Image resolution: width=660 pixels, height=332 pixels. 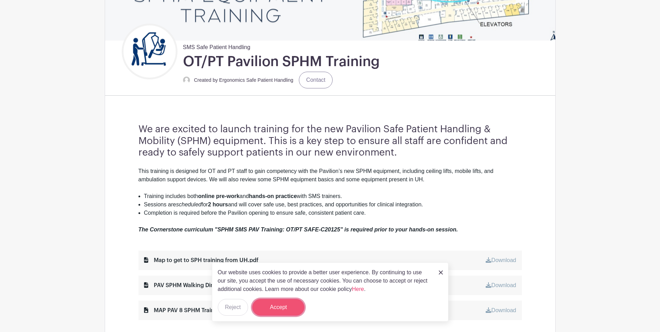 I want to click on a: Here, so click(x=358, y=289).